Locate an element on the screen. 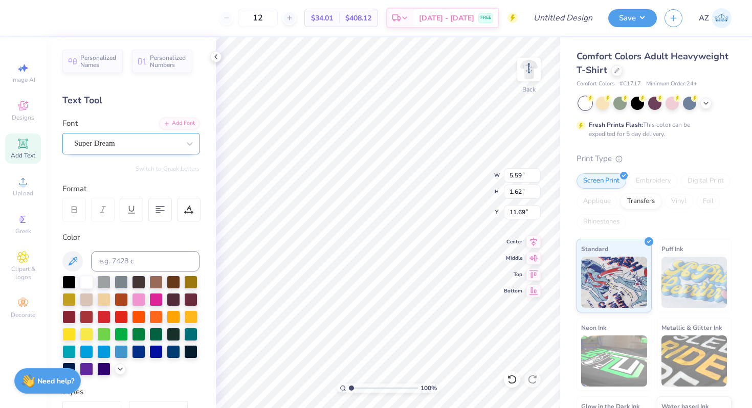 The height and width of the screenshot is (408, 752). img: Metallic & Glitter Ink is located at coordinates (695, 361).